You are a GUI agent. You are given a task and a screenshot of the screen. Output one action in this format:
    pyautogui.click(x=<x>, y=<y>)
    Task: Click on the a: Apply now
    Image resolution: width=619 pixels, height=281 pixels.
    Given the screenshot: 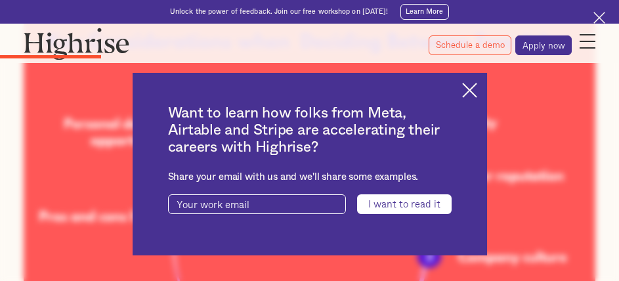 What is the action you would take?
    pyautogui.click(x=544, y=45)
    